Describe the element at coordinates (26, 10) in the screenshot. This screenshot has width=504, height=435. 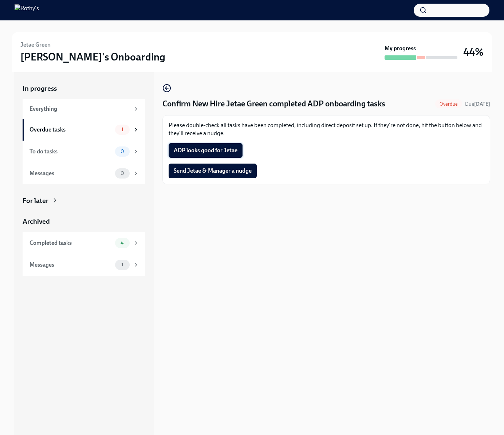
I see `img: Rothy's` at that location.